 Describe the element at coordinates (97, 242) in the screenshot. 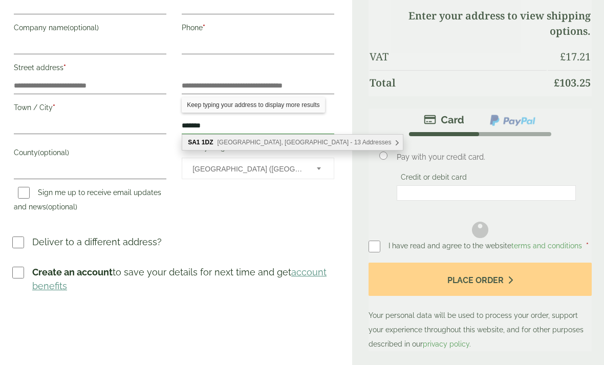

I see `p: Deliver to a different address?` at that location.